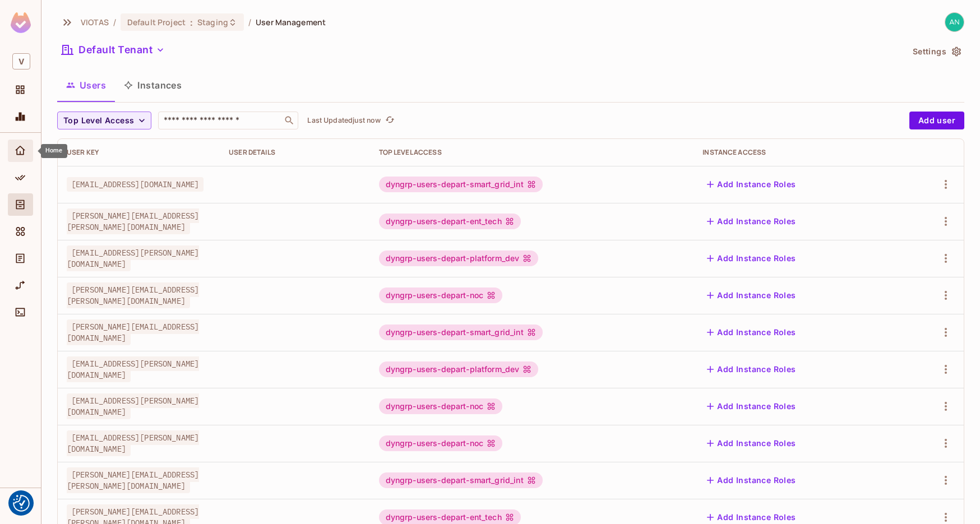 The height and width of the screenshot is (524, 980). Describe the element at coordinates (95, 22) in the screenshot. I see `span: the active workspace` at that location.